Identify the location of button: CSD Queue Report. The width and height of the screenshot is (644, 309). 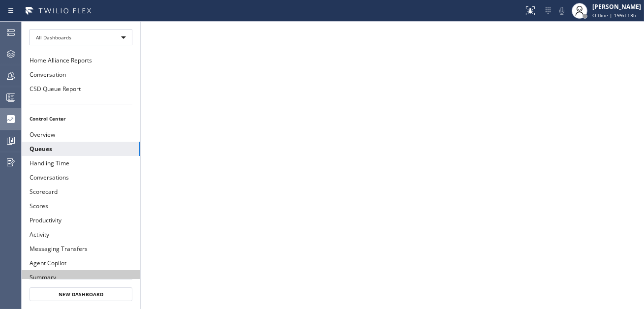
(81, 89).